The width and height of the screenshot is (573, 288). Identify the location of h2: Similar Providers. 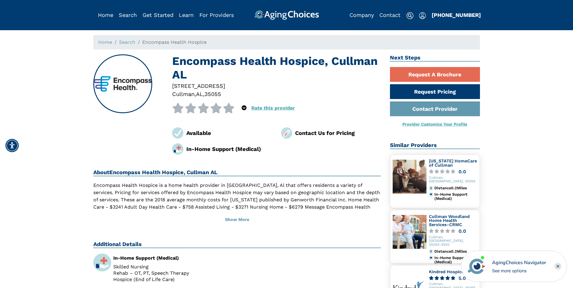
(435, 146).